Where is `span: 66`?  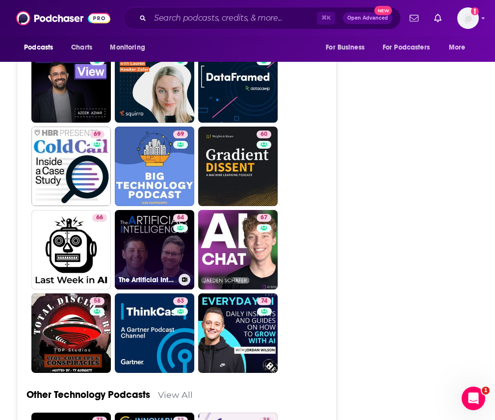
span: 66 is located at coordinates (100, 218).